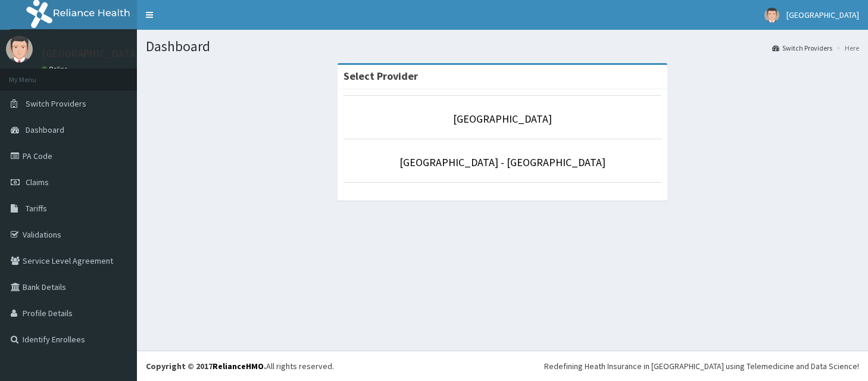  What do you see at coordinates (206, 366) in the screenshot?
I see `strong: Copyright © 2017 .` at bounding box center [206, 366].